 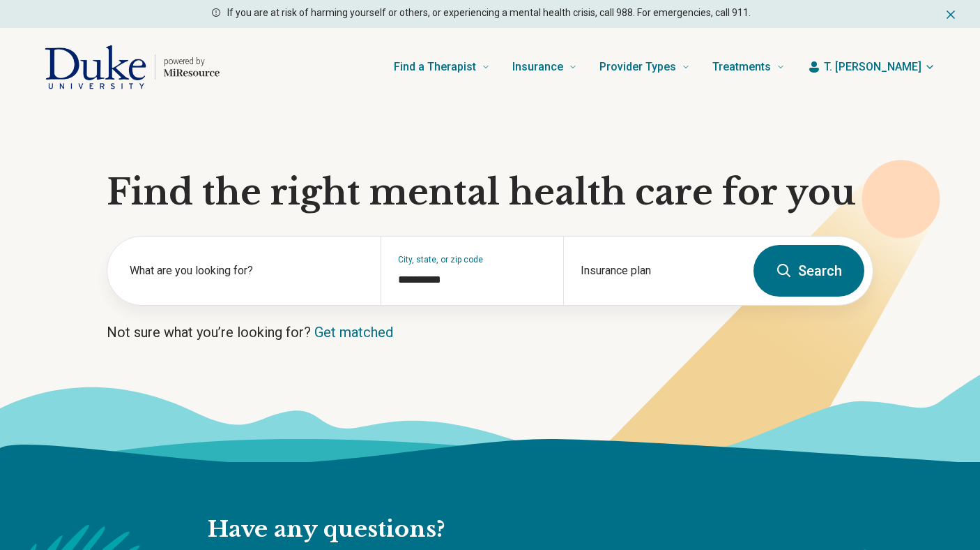 I want to click on h1: Find the right mental health care for you, so click(x=490, y=193).